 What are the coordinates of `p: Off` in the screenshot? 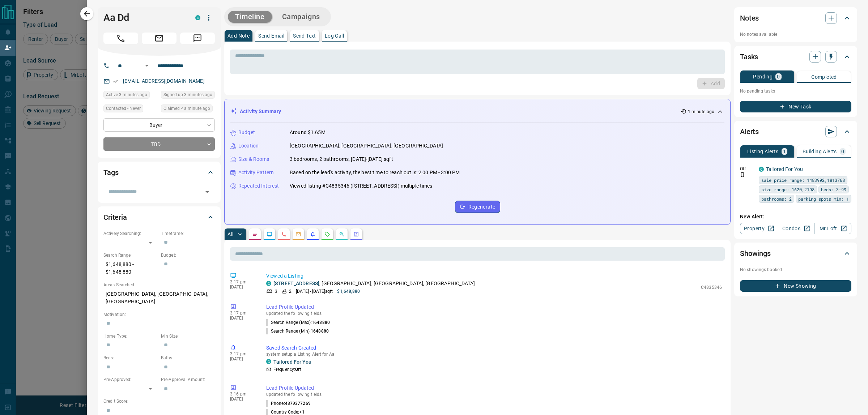 It's located at (747, 169).